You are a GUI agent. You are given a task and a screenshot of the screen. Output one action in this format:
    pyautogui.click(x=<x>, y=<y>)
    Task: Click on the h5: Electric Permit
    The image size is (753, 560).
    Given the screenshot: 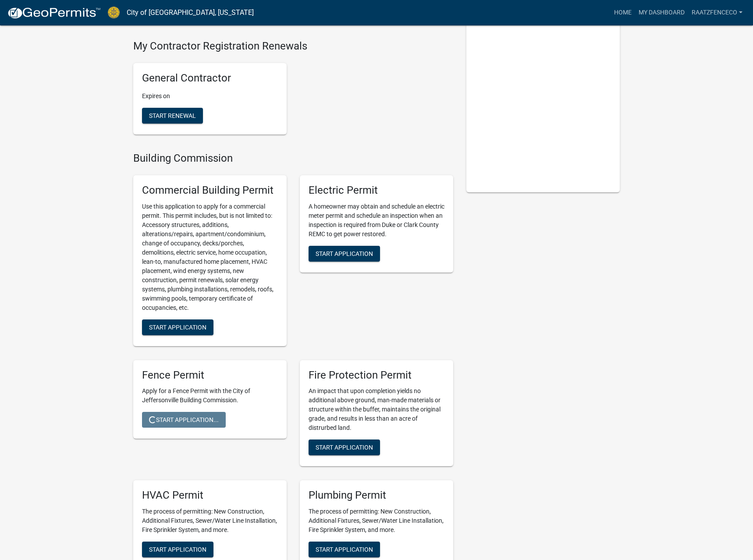 What is the action you would take?
    pyautogui.click(x=376, y=190)
    